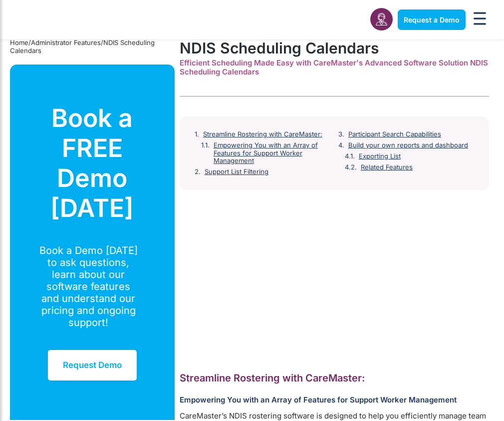  What do you see at coordinates (272, 153) in the screenshot?
I see `a: Empowering You with an Array of Features for Support Worker Management` at bounding box center [272, 153].